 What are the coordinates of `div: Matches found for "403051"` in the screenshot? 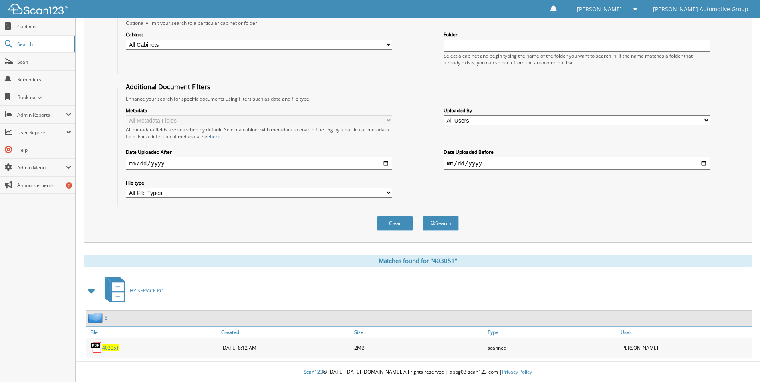 It's located at (418, 261).